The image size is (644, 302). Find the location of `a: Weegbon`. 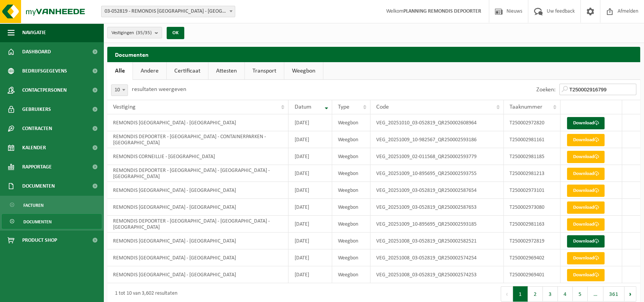

a: Weegbon is located at coordinates (303, 71).